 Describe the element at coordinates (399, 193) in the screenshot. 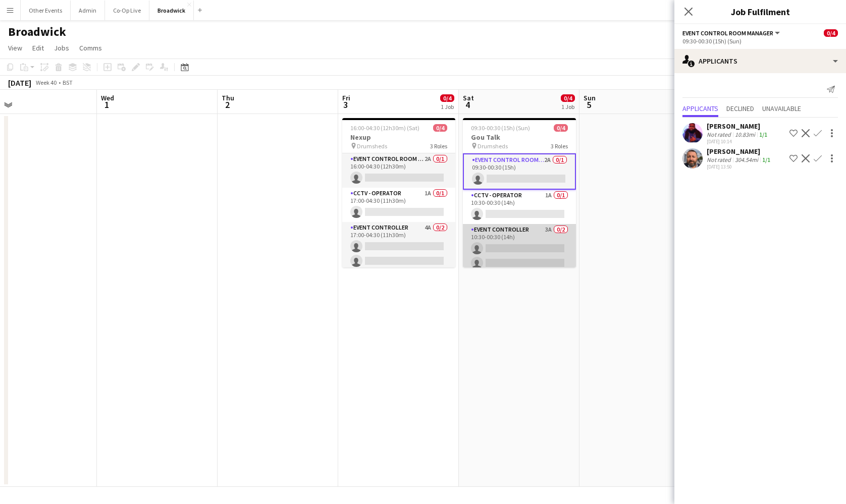

I see `app-job-card: 16:00-04:30 (12h30m) (Sat)0/4Nexup Drumsheds3 RolesEvent Control Room Manager2A0/116:00-04:30 (12...` at that location.